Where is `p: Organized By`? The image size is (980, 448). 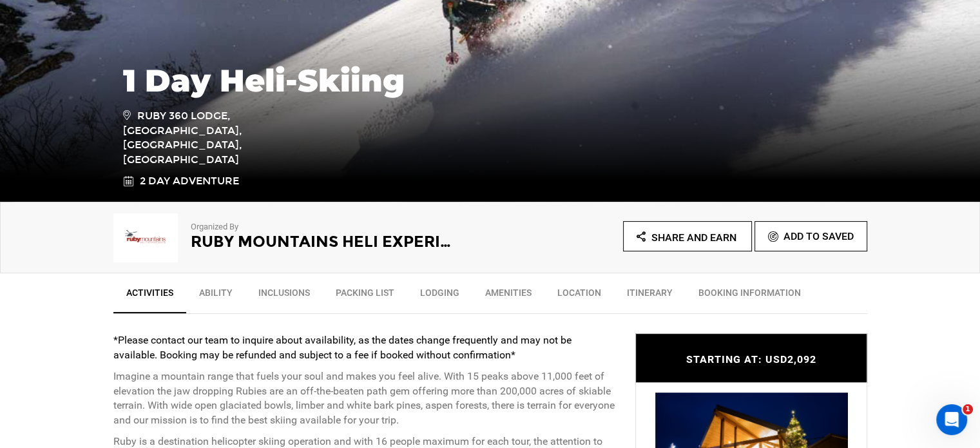
p: Organized By is located at coordinates (323, 227).